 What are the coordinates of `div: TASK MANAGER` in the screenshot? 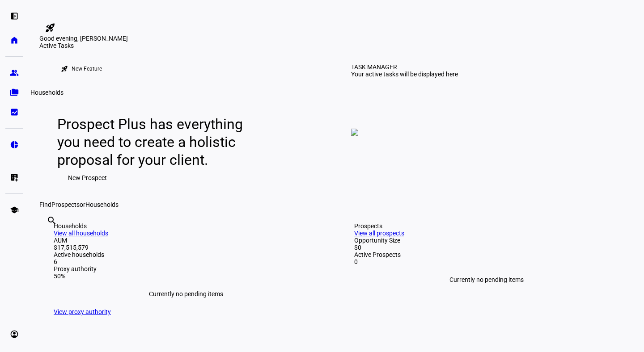 It's located at (374, 67).